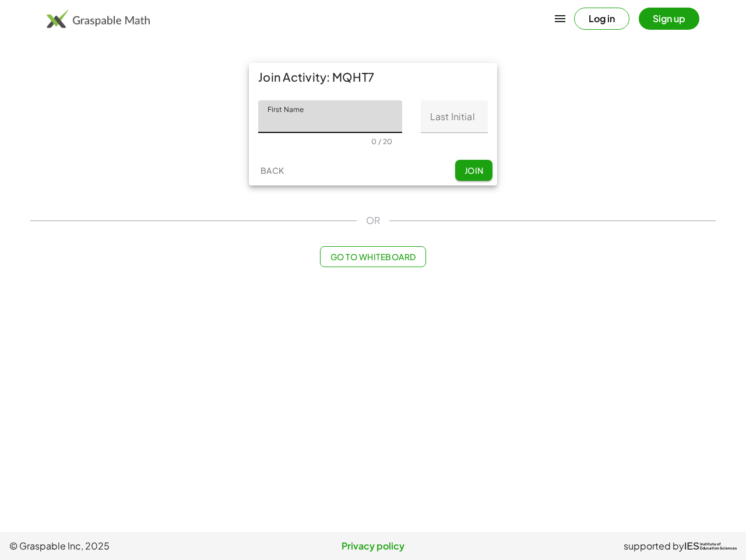 The width and height of the screenshot is (746, 560). What do you see at coordinates (654, 546) in the screenshot?
I see `span: supported by` at bounding box center [654, 546].